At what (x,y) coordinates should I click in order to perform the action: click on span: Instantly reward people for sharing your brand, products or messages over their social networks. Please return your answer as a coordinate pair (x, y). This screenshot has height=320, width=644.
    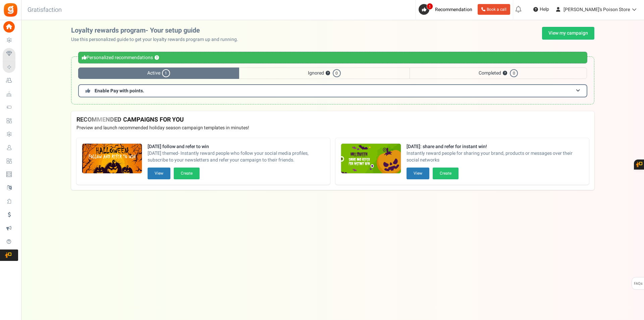
    Looking at the image, I should click on (495, 157).